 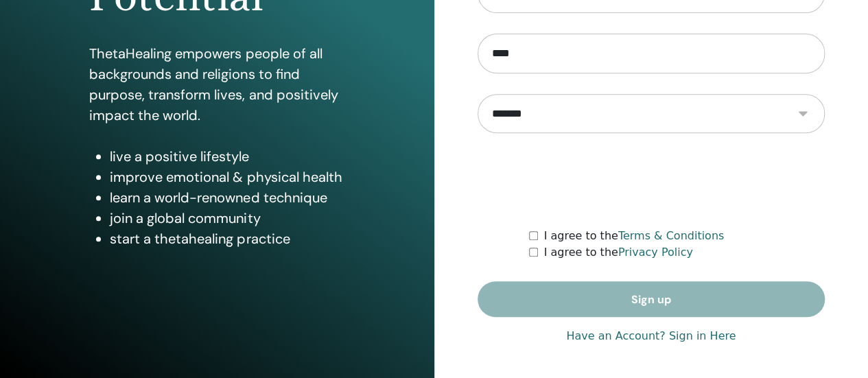 I want to click on li: learn a world-renowned technique, so click(x=227, y=197).